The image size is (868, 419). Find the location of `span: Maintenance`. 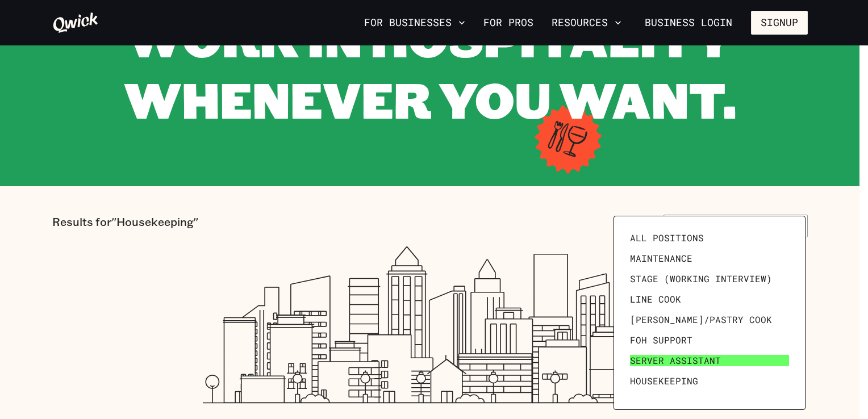

span: Maintenance is located at coordinates (661, 258).